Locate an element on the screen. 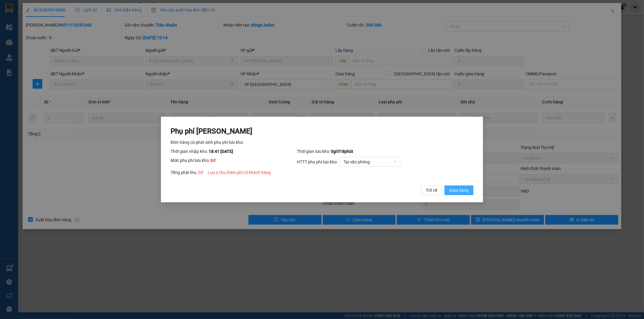  div: HTTT phụ phí lưu kho: is located at coordinates (385, 162).